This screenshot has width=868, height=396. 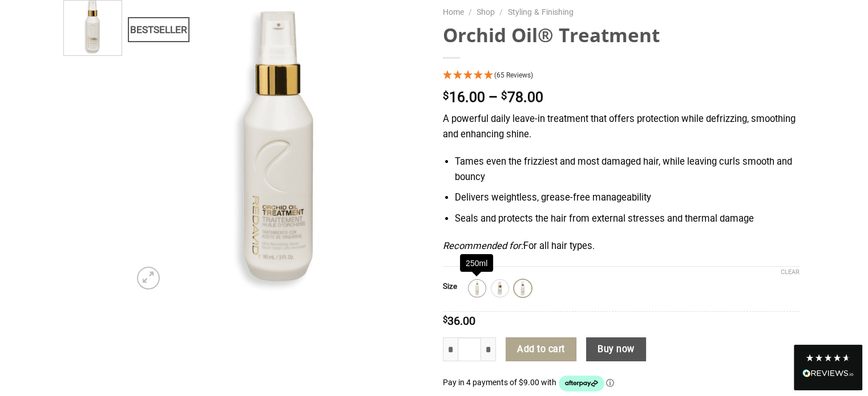 I want to click on img: 250ml, so click(x=477, y=288).